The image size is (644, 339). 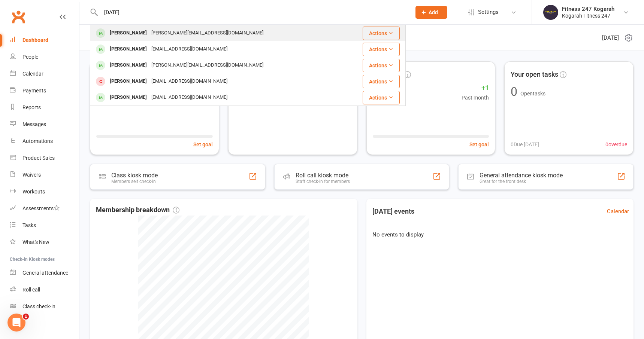 What do you see at coordinates (616, 145) in the screenshot?
I see `span: 0 overdue` at bounding box center [616, 145].